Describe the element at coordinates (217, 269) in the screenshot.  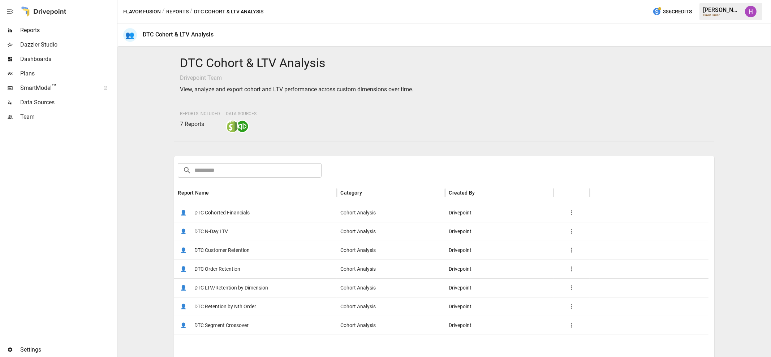
I see `span: DTC Order Retention` at that location.